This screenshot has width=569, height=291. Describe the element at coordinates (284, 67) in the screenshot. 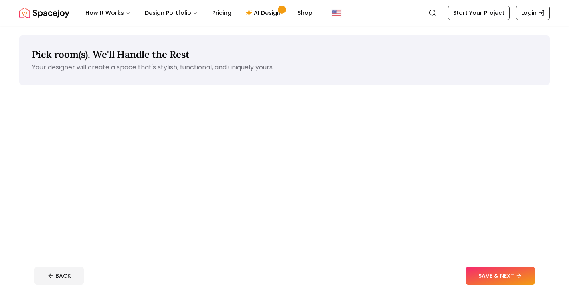

I see `p: Your designer will create a space that's stylish, functional, and uniquely yours.` at that location.